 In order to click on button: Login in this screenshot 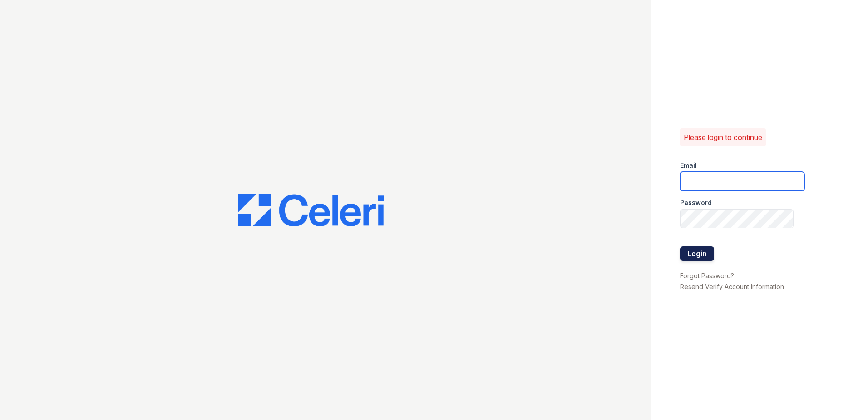, I will do `click(697, 253)`.